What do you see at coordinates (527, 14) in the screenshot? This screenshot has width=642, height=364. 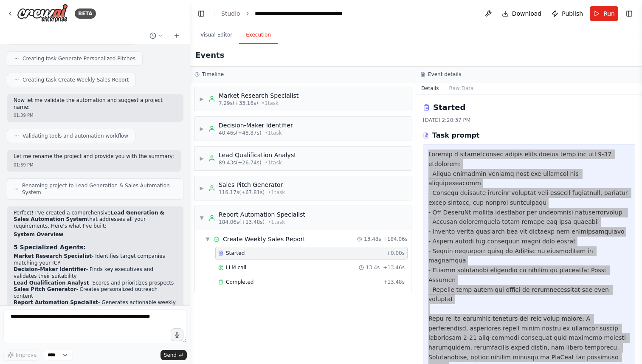 I see `span: Download` at bounding box center [527, 14].